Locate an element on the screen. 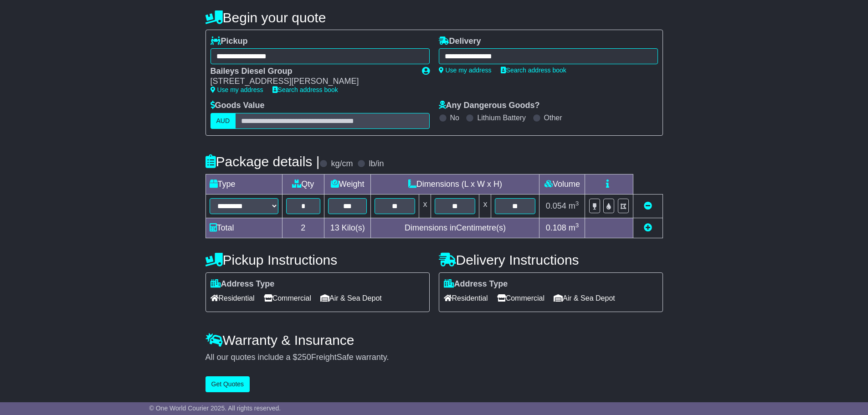 This screenshot has height=415, width=868. h4: Begin your quote is located at coordinates (434, 17).